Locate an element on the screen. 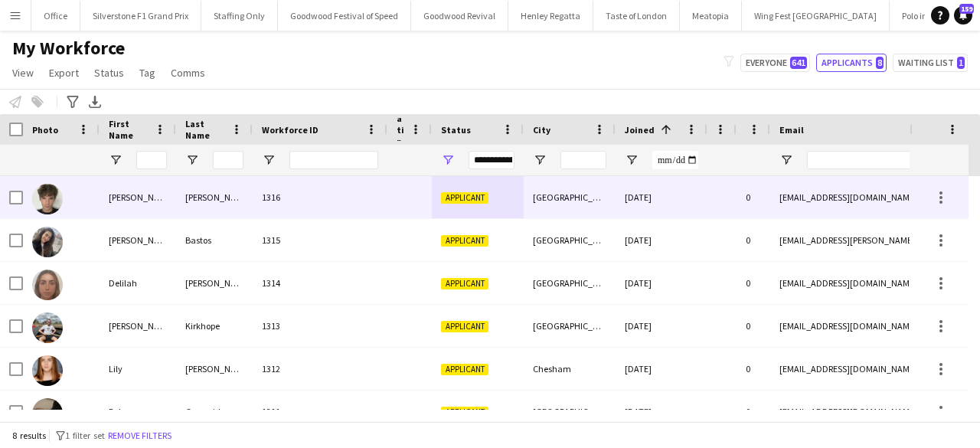 The image size is (980, 448). span: View is located at coordinates (23, 73).